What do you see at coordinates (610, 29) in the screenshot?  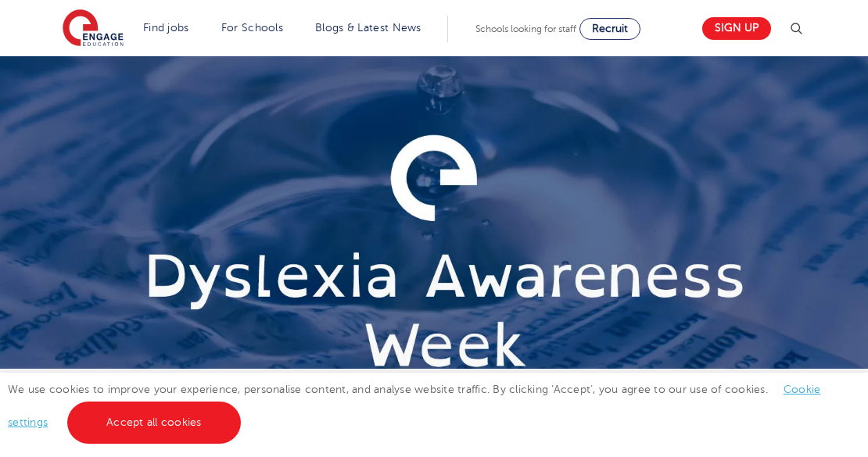 I see `span: Recruit` at bounding box center [610, 29].